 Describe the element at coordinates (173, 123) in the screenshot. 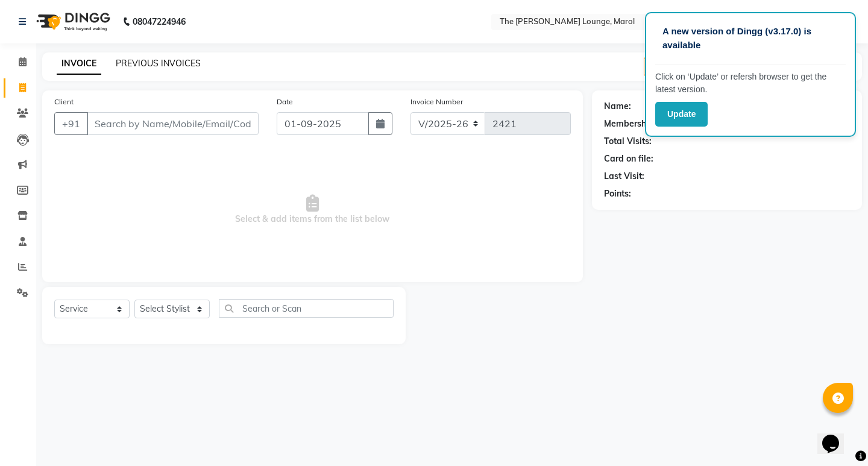

I see `input: Search by Name/Mobile/Email/Code` at that location.